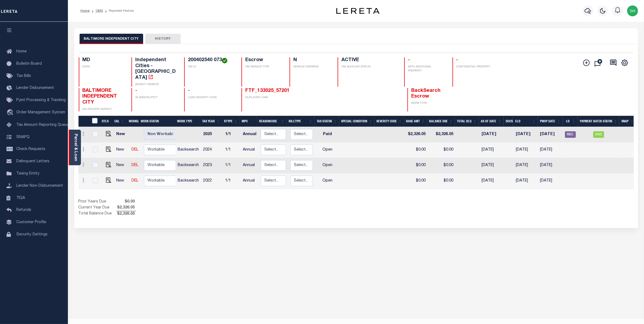 The image size is (644, 324). I want to click on th: Total DLQ: activate to sort column ascending, so click(467, 121).